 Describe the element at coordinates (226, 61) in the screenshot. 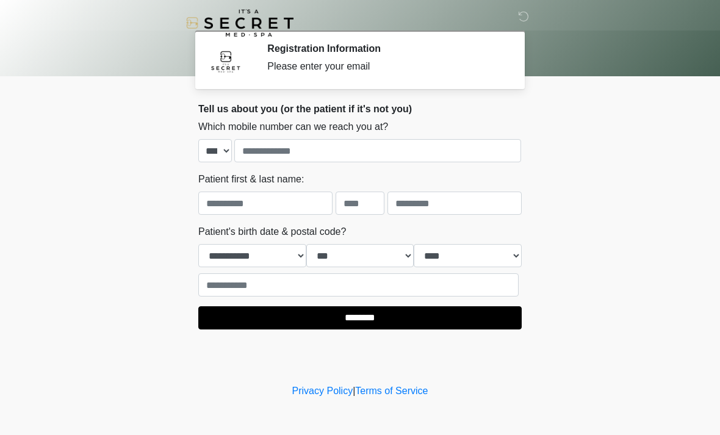

I see `img: Agent Avatar` at that location.